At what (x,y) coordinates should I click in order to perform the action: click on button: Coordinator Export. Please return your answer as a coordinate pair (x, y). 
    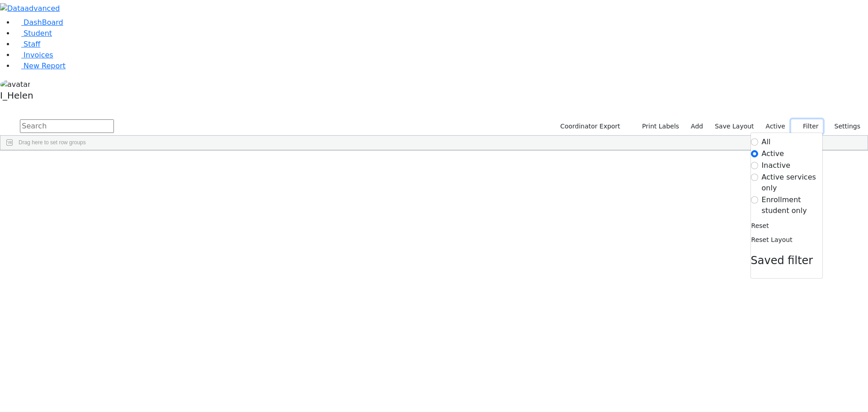
    Looking at the image, I should click on (589, 126).